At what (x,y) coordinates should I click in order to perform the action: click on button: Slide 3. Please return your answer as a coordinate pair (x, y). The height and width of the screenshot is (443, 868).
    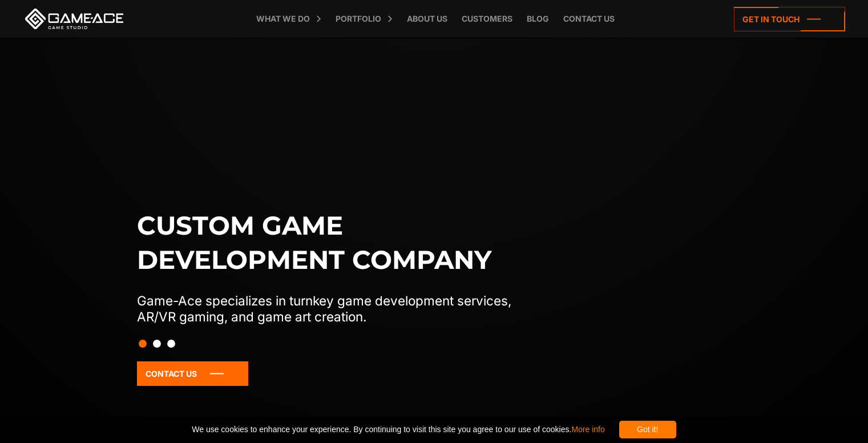
    Looking at the image, I should click on (171, 344).